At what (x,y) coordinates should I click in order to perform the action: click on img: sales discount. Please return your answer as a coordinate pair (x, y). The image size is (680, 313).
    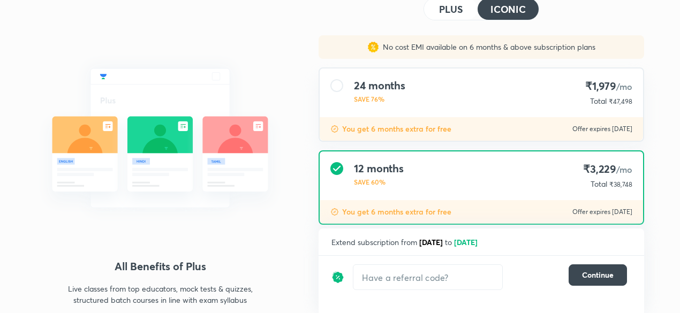
    Looking at the image, I should click on (373, 47).